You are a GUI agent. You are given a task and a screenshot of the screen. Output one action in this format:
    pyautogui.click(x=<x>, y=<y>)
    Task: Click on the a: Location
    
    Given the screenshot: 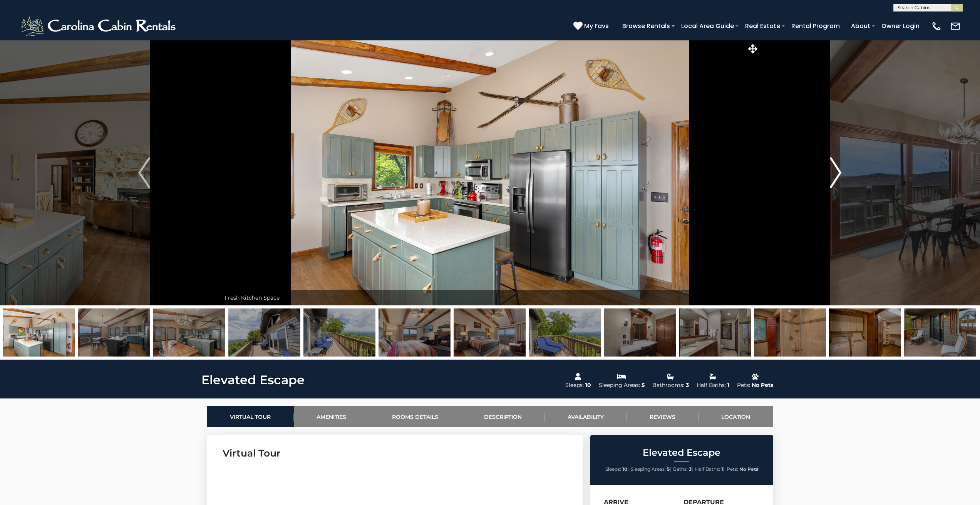 What is the action you would take?
    pyautogui.click(x=736, y=417)
    